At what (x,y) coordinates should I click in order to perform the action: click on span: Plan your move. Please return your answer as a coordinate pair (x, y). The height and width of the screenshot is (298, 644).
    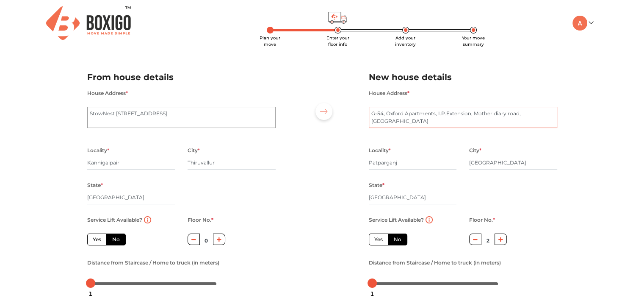
    Looking at the image, I should click on (270, 41).